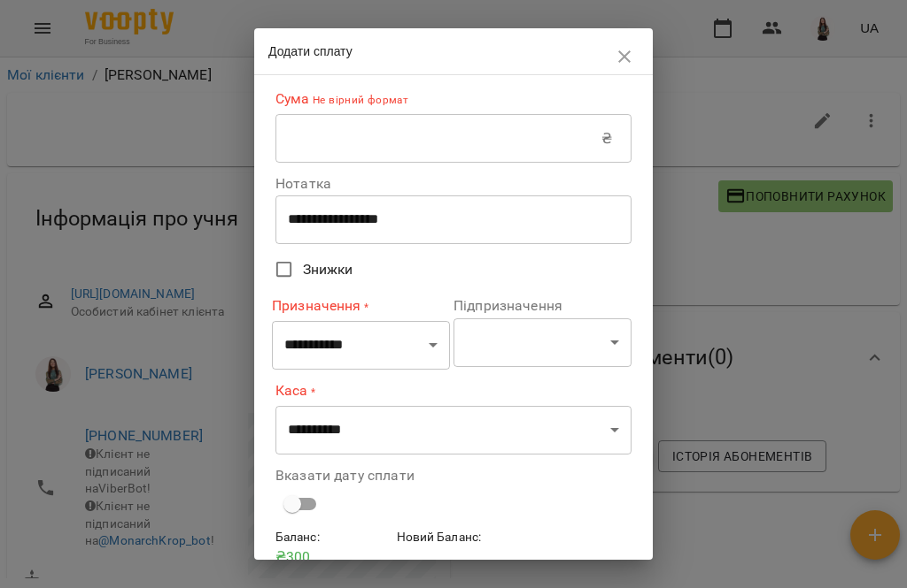 This screenshot has height=588, width=907. Describe the element at coordinates (454, 538) in the screenshot. I see `h6: Новий Баланс :` at that location.